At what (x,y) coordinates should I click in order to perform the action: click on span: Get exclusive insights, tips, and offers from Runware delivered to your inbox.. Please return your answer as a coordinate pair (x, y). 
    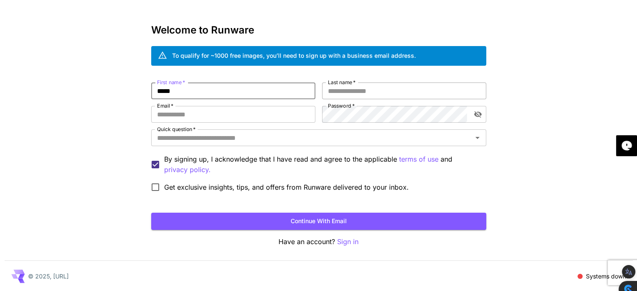
    Looking at the image, I should click on (286, 187).